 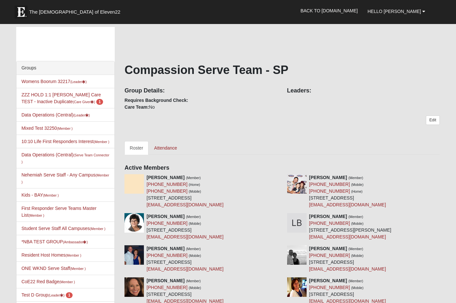 I want to click on h4: Leaders:, so click(x=363, y=91).